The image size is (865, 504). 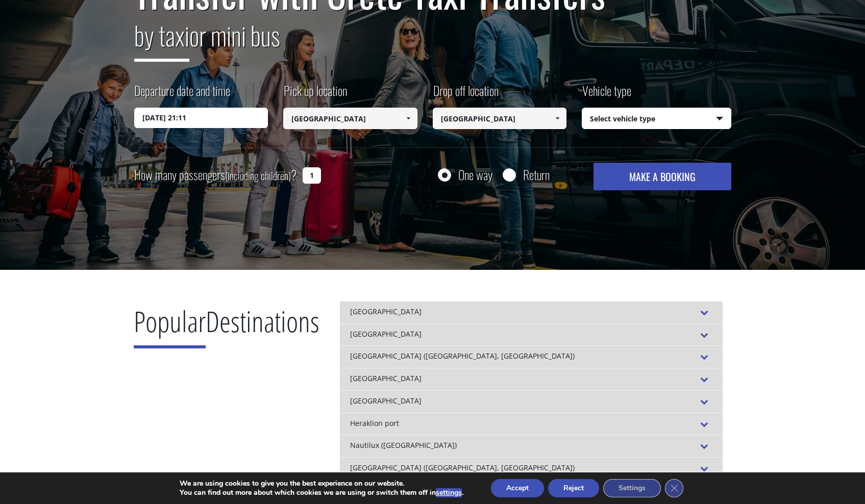 I want to click on button: settings, so click(x=449, y=492).